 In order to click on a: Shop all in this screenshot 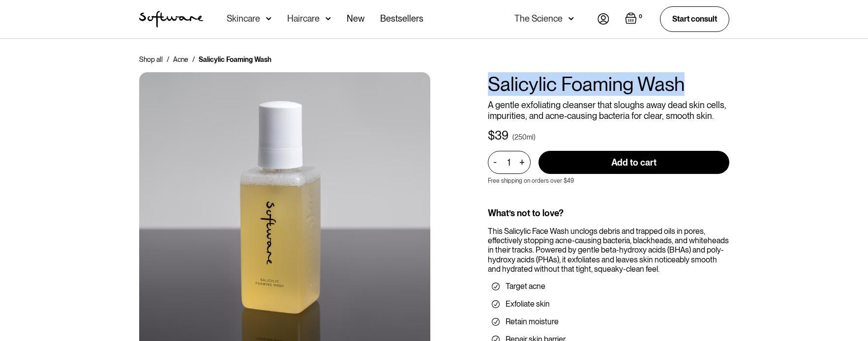, I will do `click(151, 60)`.